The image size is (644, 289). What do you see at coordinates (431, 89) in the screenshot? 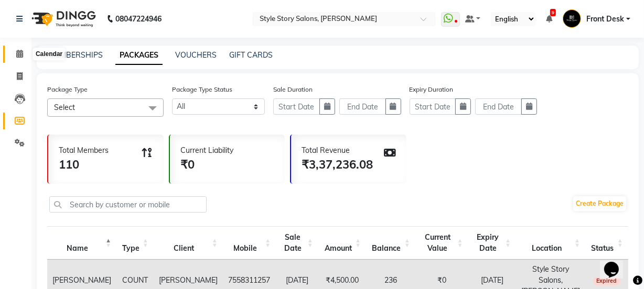
I see `label: Expiry Duration` at bounding box center [431, 89].